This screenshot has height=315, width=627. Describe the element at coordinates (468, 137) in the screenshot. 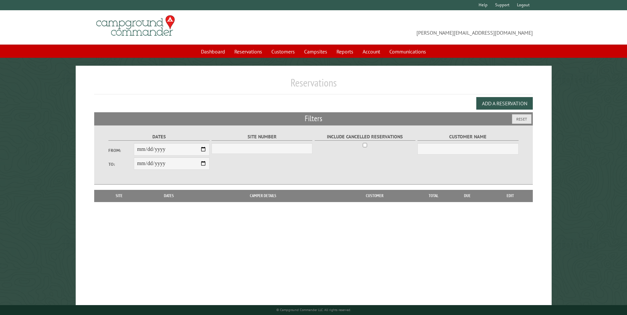

I see `label: Customer Name` at that location.